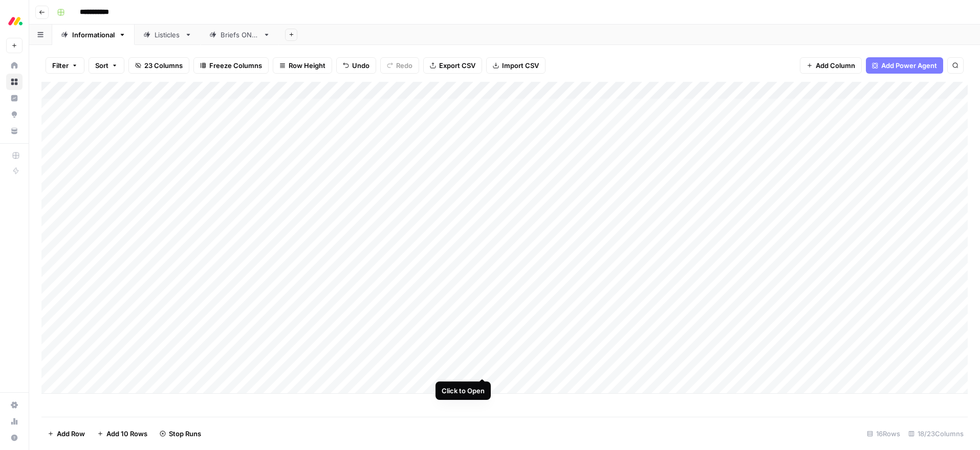 The image size is (980, 450). What do you see at coordinates (883, 434) in the screenshot?
I see `div: 16 Rows` at bounding box center [883, 434].